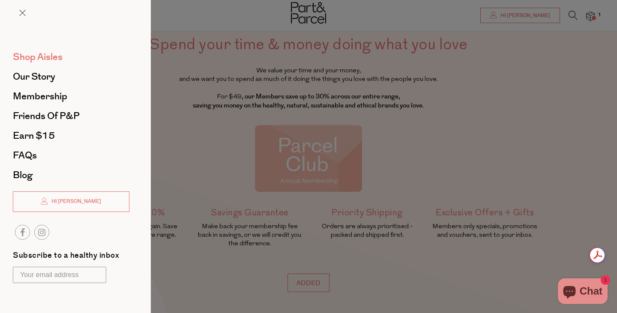 The image size is (617, 313). Describe the element at coordinates (34, 136) in the screenshot. I see `span: Earn $15` at that location.